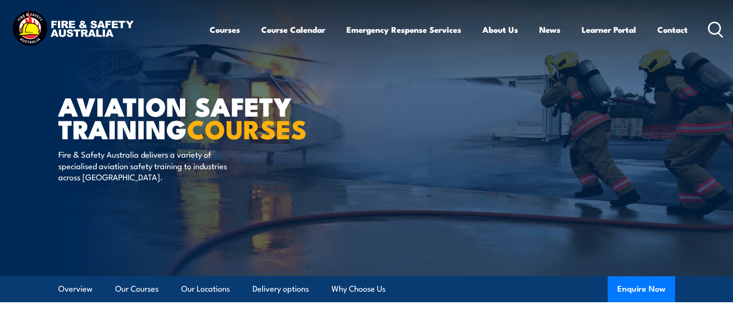 This screenshot has width=733, height=335. What do you see at coordinates (75, 289) in the screenshot?
I see `a: Overview` at bounding box center [75, 289].